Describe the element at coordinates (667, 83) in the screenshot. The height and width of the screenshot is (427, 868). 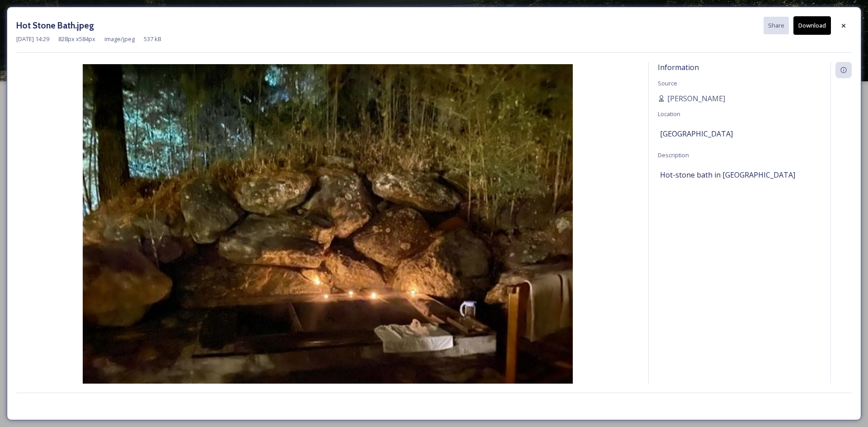
I see `span: Source` at that location.